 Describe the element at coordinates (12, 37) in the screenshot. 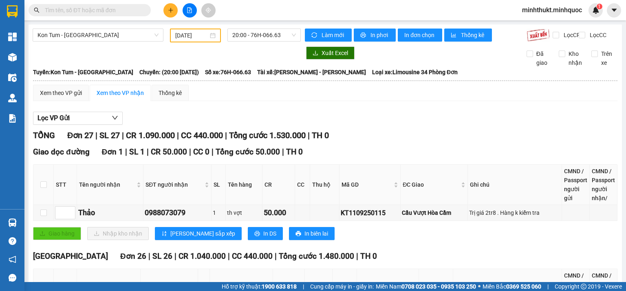

I see `img: dashboard-icon` at that location.